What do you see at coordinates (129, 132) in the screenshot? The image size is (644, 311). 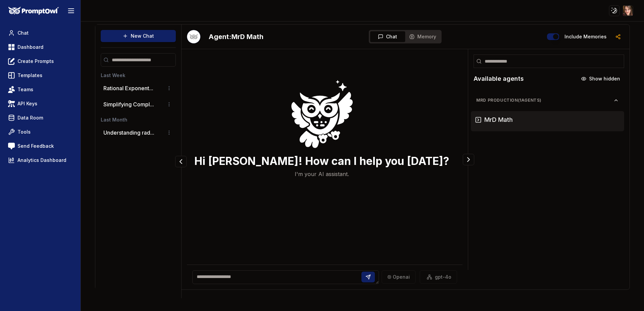 I see `button: Understanding rad...` at bounding box center [129, 132].